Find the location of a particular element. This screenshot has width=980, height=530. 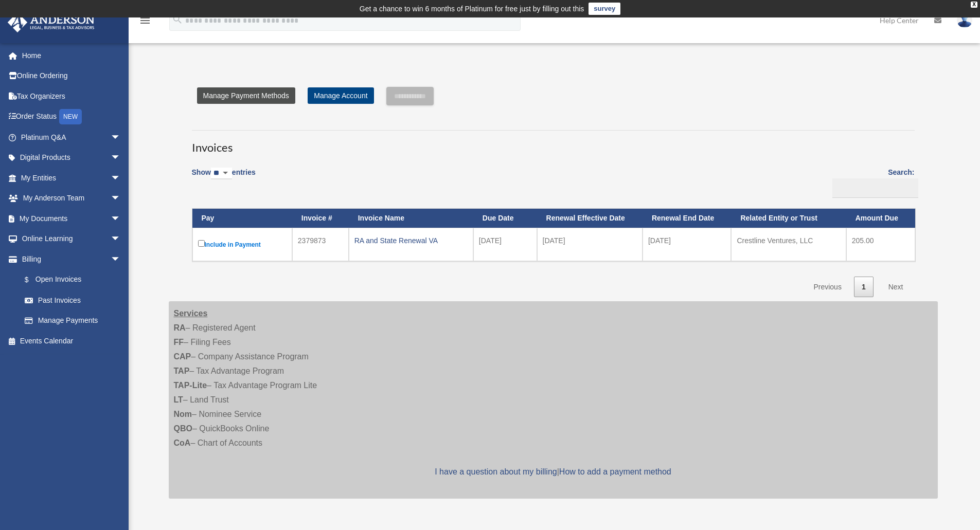

strong: RA is located at coordinates (180, 328).